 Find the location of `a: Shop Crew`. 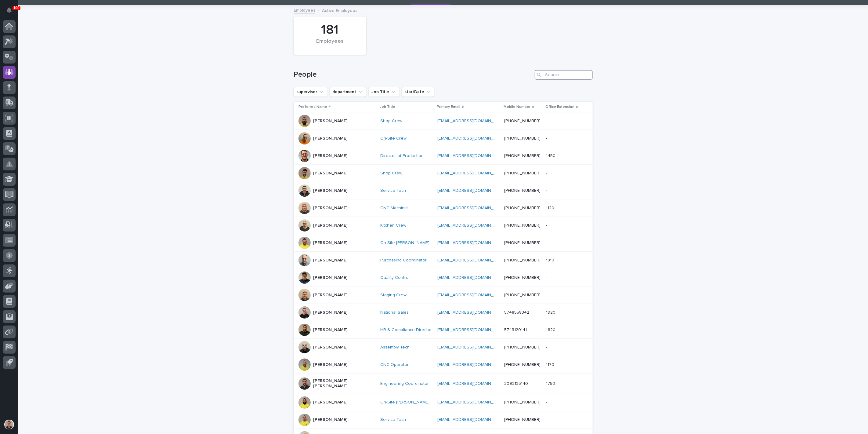

a: Shop Crew is located at coordinates (391, 173).